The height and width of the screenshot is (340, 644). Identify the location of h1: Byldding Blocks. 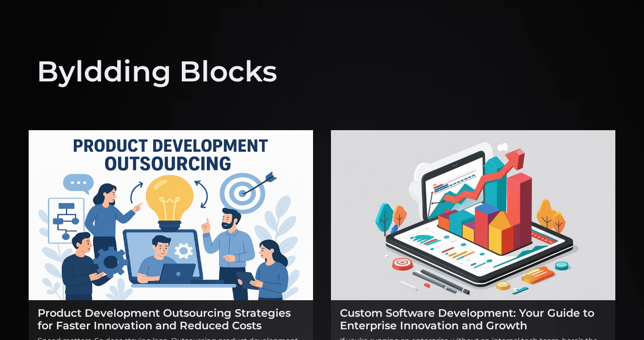
(157, 63).